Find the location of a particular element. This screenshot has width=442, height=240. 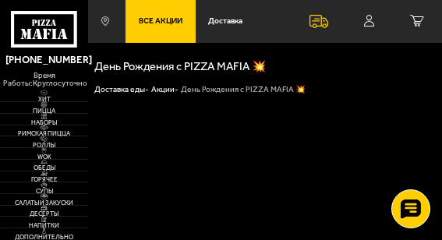

a: Доставка еды- is located at coordinates (122, 89).